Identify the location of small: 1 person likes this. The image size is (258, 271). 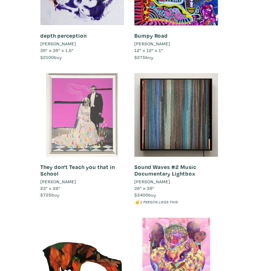
(159, 202).